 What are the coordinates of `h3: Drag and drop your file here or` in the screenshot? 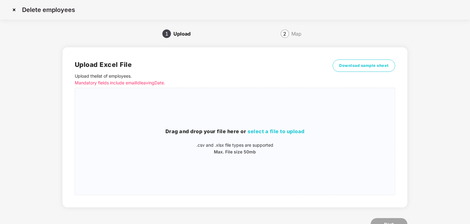 It's located at (235, 131).